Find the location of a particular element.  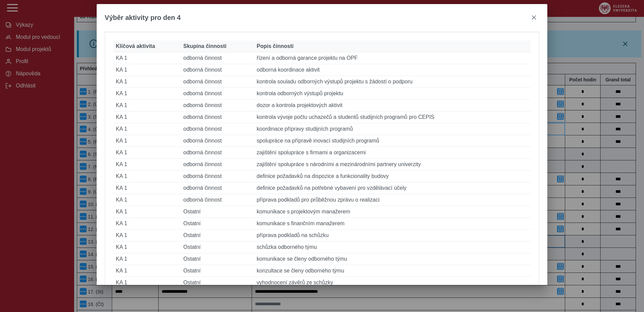

td: definice požadavků na potřebné vybavení pro vzdělávací účely is located at coordinates (392, 188).